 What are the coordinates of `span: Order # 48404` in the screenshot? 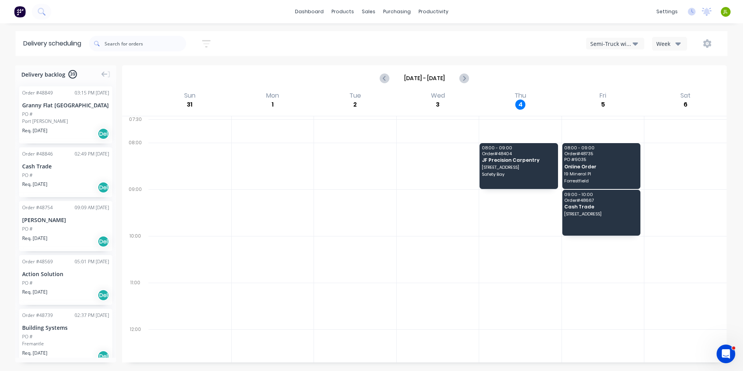 It's located at (518, 153).